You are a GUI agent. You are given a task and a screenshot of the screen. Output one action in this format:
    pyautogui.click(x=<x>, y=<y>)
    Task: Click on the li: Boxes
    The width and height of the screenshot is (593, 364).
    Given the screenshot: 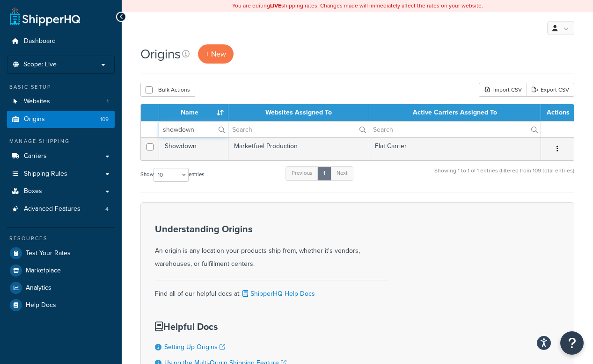 What is the action you would take?
    pyautogui.click(x=61, y=191)
    